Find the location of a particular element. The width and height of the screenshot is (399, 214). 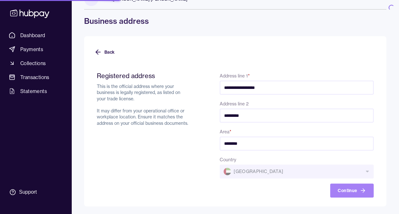

h1: Business address is located at coordinates (235, 21).